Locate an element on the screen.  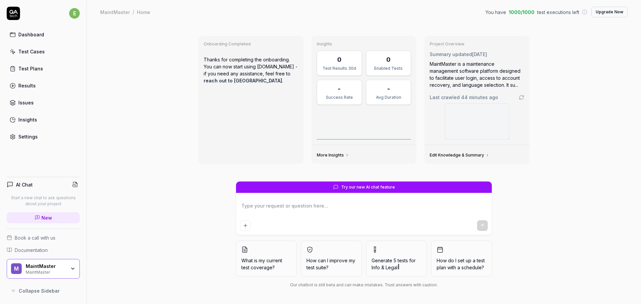
div: Test Cases is located at coordinates (31, 51).